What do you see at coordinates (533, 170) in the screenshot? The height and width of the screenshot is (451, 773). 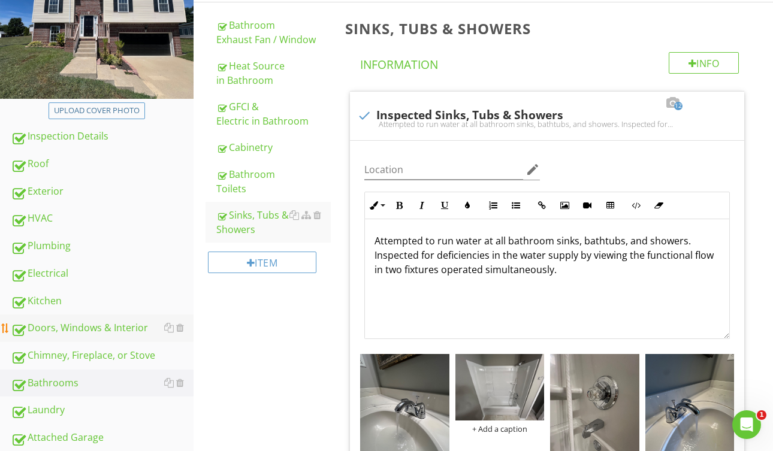 I see `i: edit` at bounding box center [533, 170].